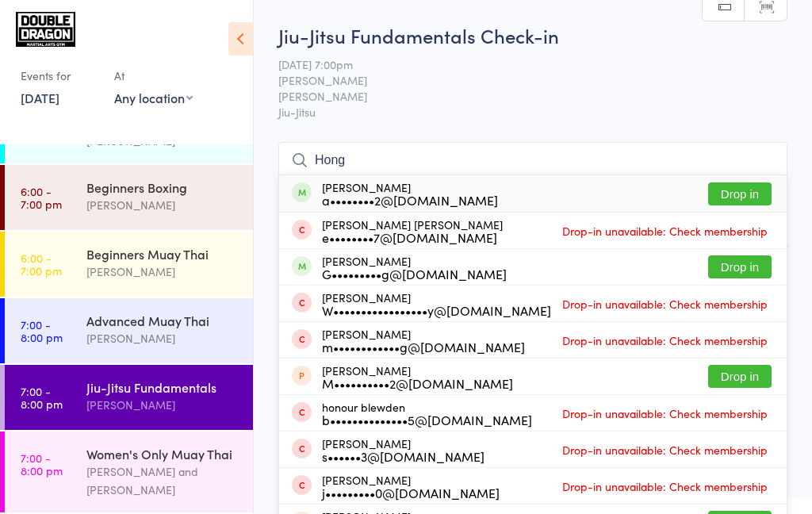 The image size is (812, 514). I want to click on div: Events for, so click(60, 76).